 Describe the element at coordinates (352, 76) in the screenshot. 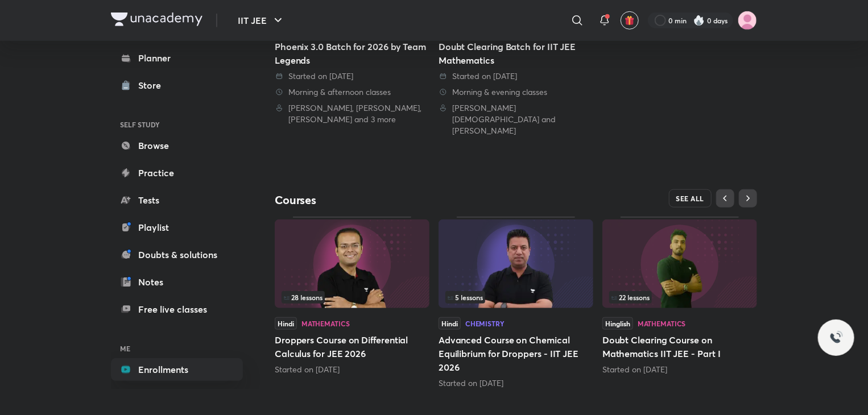

I see `div: Started on 5 May 2025` at that location.